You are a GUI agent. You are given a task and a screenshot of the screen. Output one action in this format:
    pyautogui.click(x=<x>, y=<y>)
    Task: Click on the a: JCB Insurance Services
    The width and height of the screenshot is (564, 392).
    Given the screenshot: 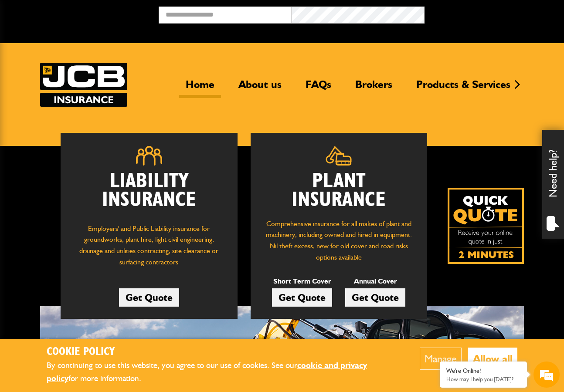 What is the action you would take?
    pyautogui.click(x=84, y=84)
    